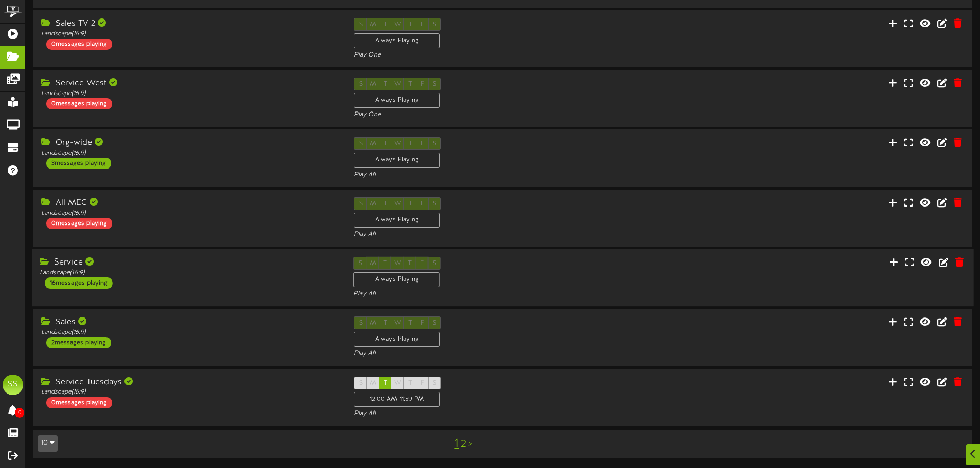  I want to click on div: 3 messages playing, so click(79, 164).